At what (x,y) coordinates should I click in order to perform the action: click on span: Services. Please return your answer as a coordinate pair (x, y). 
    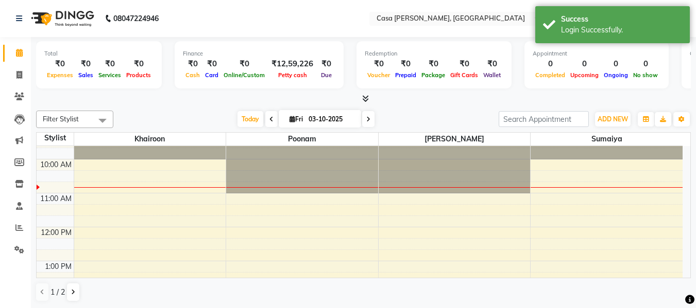
    Looking at the image, I should click on (110, 75).